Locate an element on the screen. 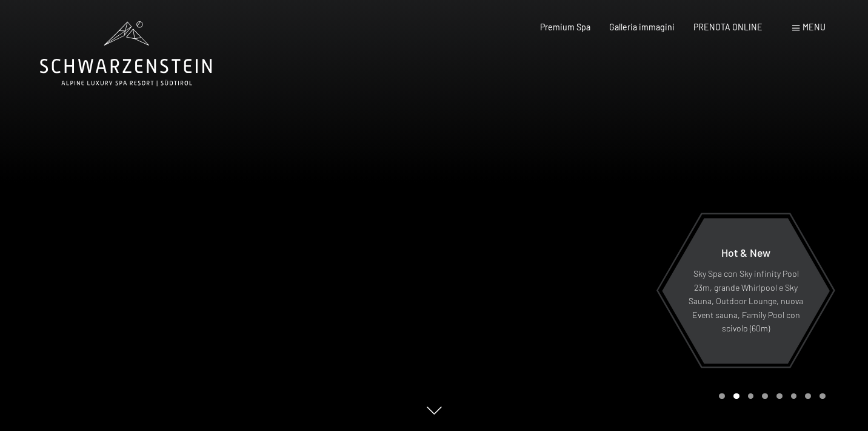 This screenshot has height=431, width=868. div: Carousel Page 2 (Current Slide) is located at coordinates (736, 396).